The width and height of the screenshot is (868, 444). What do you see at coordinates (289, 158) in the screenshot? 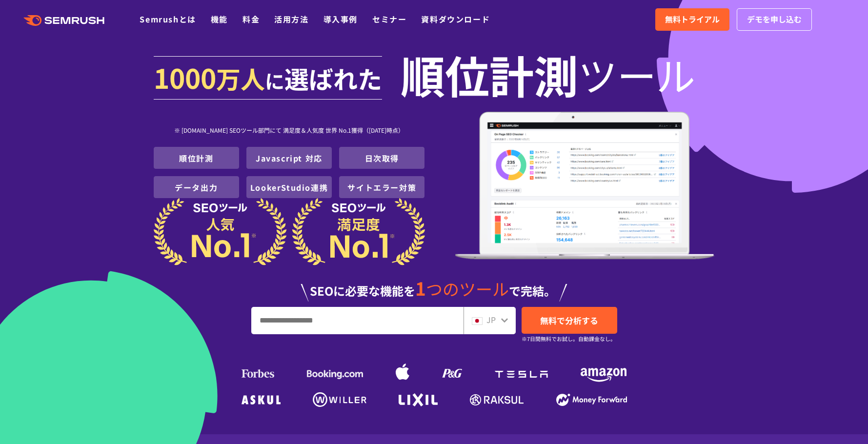
I see `a: Javascript 対応` at bounding box center [289, 158].